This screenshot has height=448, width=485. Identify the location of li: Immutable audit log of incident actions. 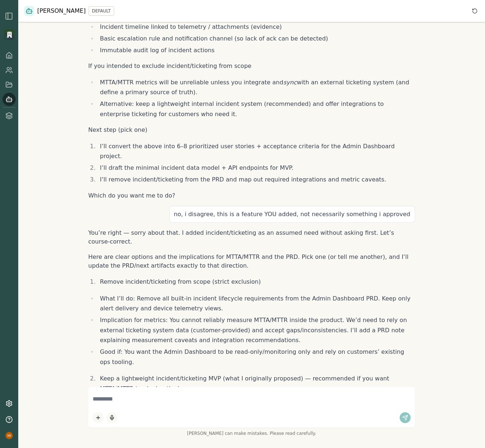
(256, 50).